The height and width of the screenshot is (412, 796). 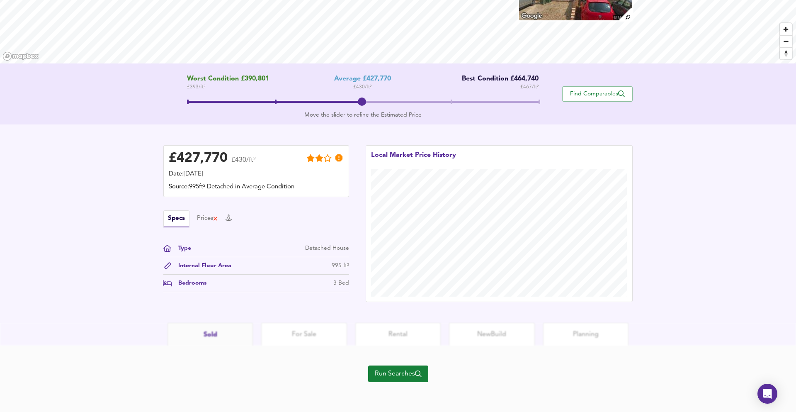 I want to click on span: Zoom in, so click(x=786, y=29).